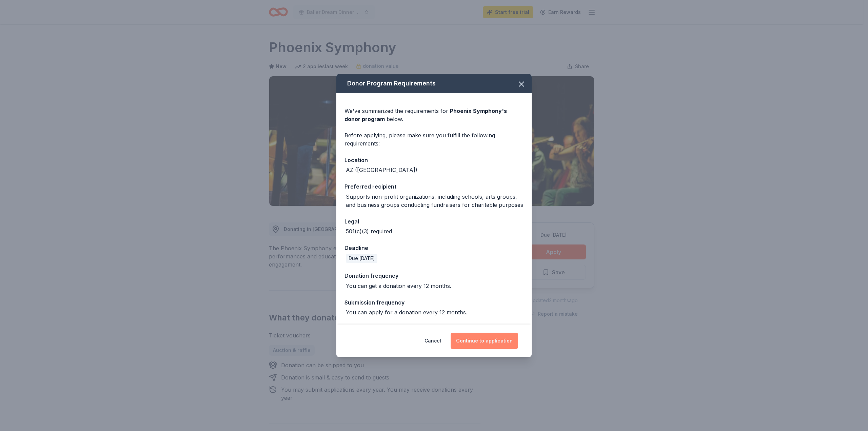 Image resolution: width=868 pixels, height=431 pixels. Describe the element at coordinates (434, 276) in the screenshot. I see `div: Donation frequency` at that location.